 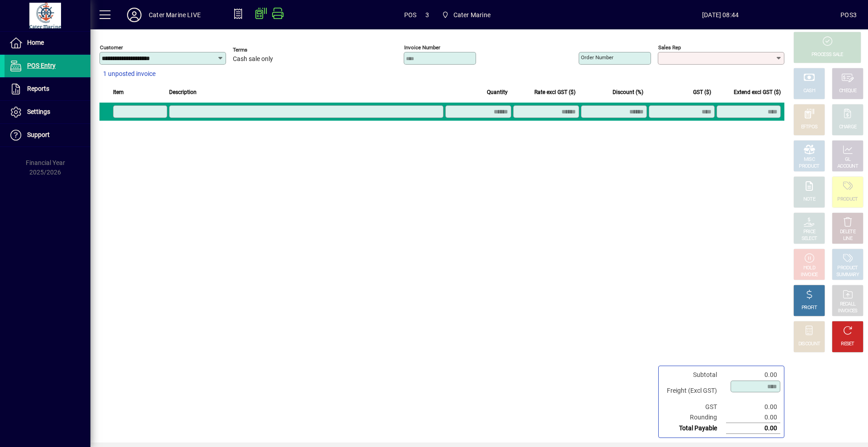 I want to click on div: LINE, so click(x=848, y=239).